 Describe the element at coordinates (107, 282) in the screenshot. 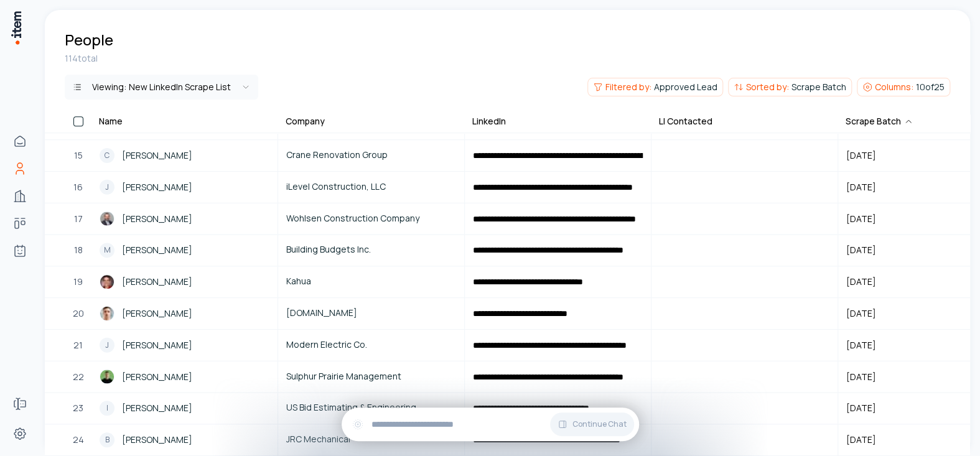

I see `img: AJ Waters` at that location.